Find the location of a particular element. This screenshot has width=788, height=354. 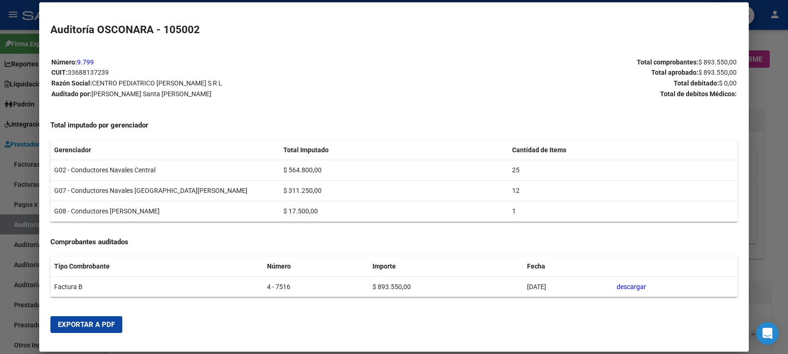

td: 1 is located at coordinates (623, 211).